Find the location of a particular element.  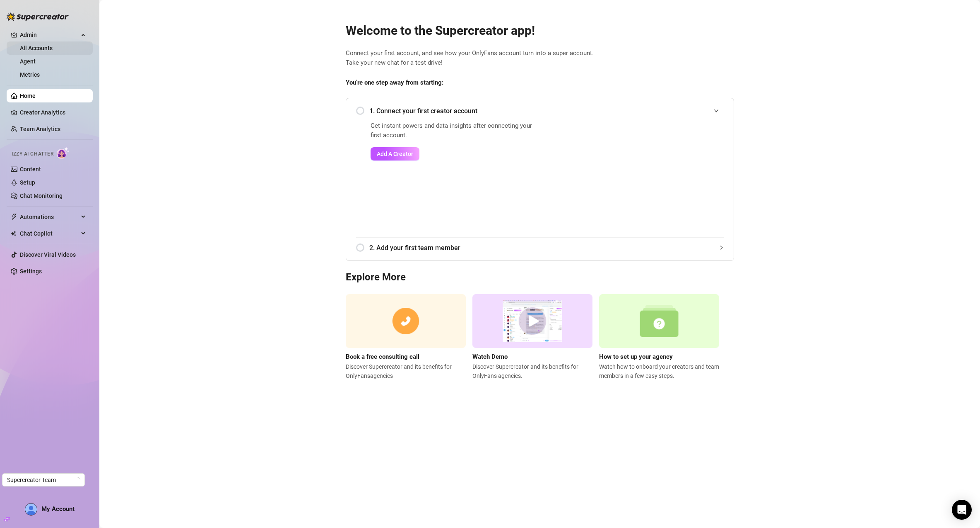

a: Discover Viral Videos is located at coordinates (48, 254).